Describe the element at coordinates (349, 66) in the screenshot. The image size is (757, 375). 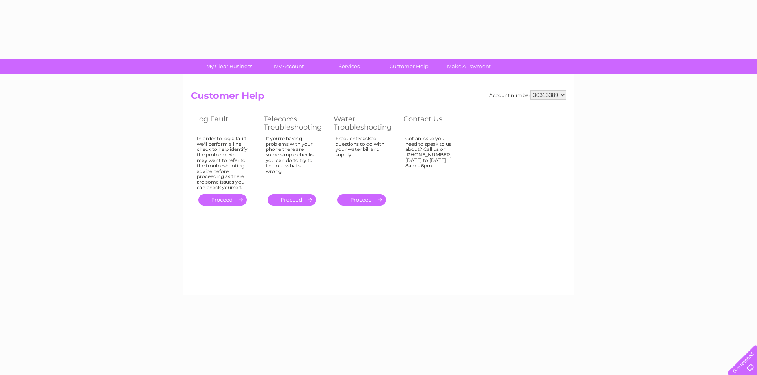
I see `a: Services` at that location.